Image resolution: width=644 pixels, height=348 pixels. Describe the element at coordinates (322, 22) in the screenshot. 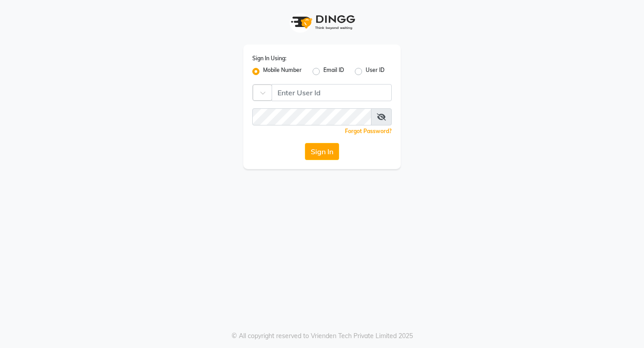

I see `img: logo1.svg` at that location.